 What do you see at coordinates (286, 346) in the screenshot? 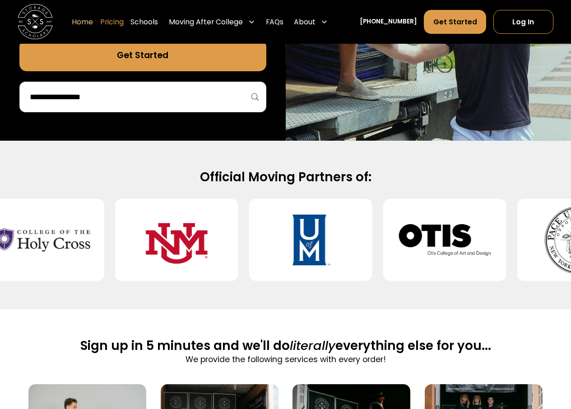
I see `h2: Sign up in 5 minutes and we'll do everything else for you...` at bounding box center [286, 346].